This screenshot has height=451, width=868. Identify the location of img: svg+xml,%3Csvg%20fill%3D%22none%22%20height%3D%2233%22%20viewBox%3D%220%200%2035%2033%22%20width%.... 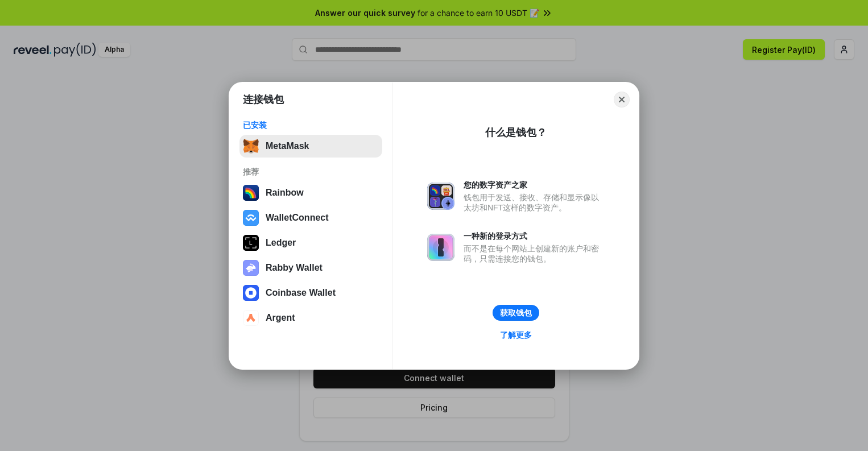
(251, 146).